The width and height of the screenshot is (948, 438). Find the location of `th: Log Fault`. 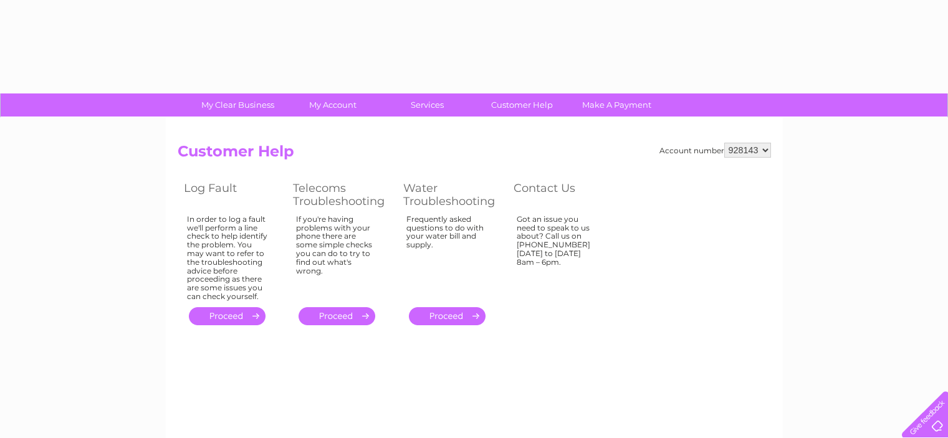

th: Log Fault is located at coordinates (232, 194).